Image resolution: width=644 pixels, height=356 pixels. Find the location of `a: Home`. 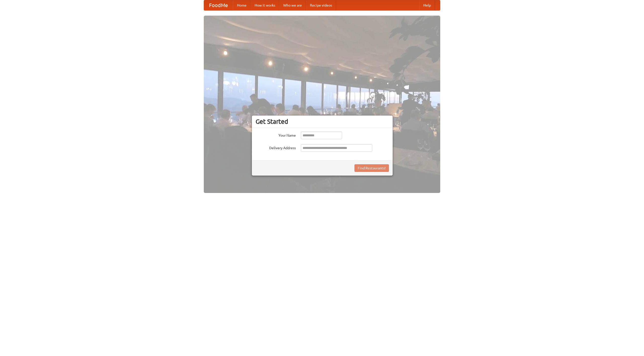

a: Home is located at coordinates (242, 5).